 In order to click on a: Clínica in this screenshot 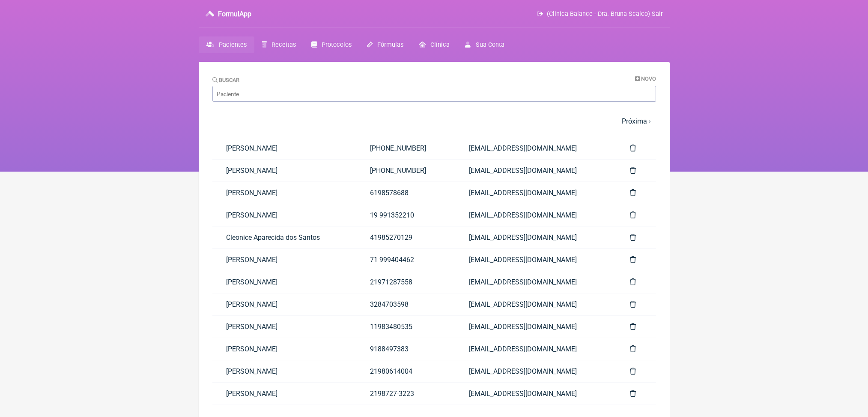, I will do `click(434, 44)`.